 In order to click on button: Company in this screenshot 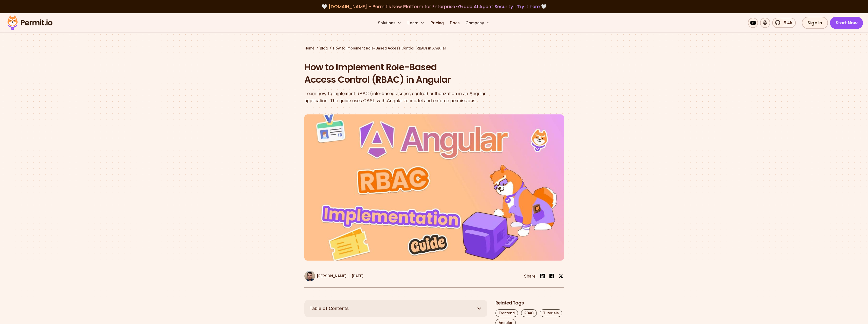, I will do `click(478, 23)`.